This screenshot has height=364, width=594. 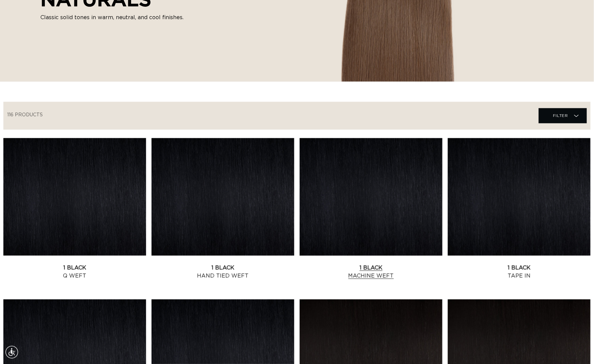 What do you see at coordinates (560, 116) in the screenshot?
I see `span: Filter` at bounding box center [560, 116].